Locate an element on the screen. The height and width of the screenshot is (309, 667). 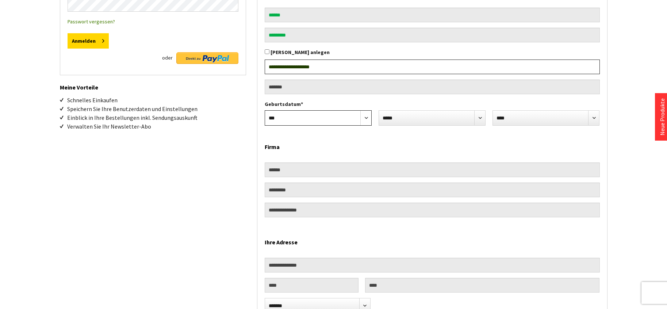
li: Speichern Sie Ihre Benutzerdaten und Einstellungen is located at coordinates (157, 109).